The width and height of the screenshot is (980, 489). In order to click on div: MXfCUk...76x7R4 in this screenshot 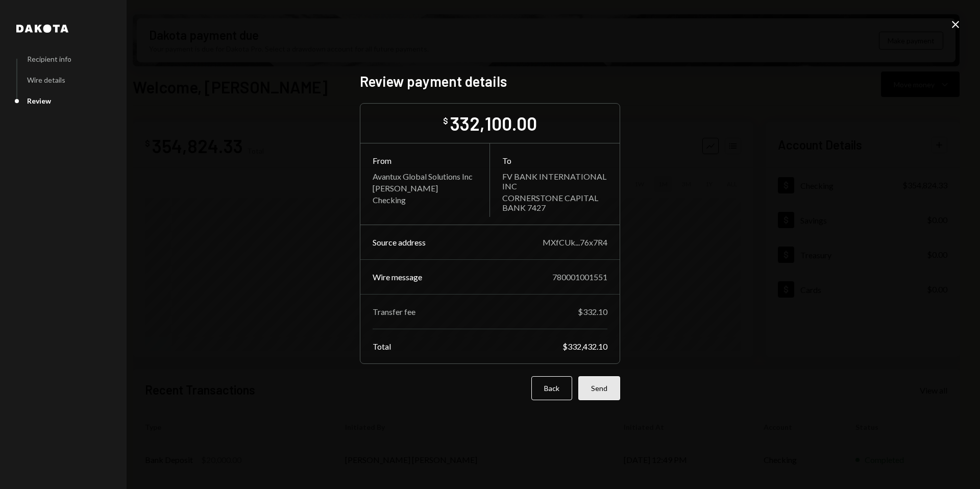, I will do `click(575, 242)`.